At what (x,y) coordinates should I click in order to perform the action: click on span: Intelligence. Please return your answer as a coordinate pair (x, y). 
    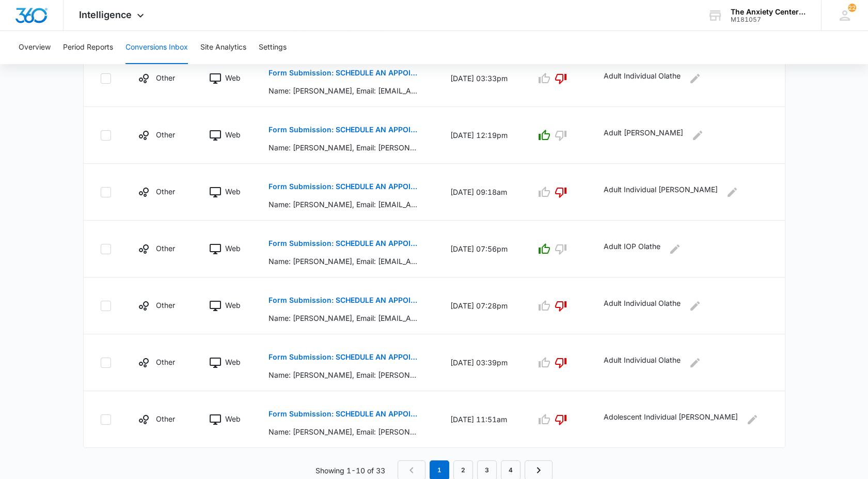
    Looking at the image, I should click on (105, 15).